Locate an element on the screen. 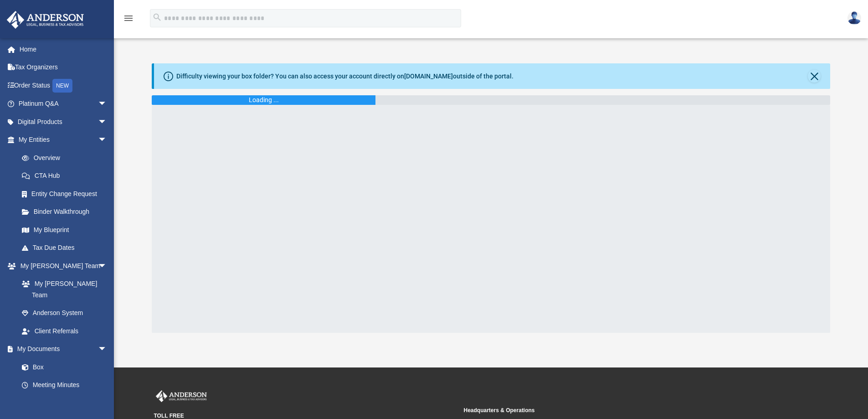  a: Home is located at coordinates (63, 49).